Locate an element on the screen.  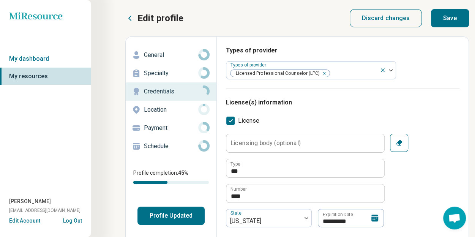
a: General is located at coordinates (171, 55).